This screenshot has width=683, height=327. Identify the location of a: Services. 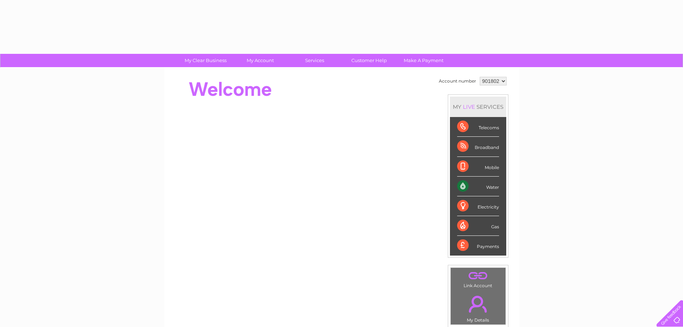
(314, 60).